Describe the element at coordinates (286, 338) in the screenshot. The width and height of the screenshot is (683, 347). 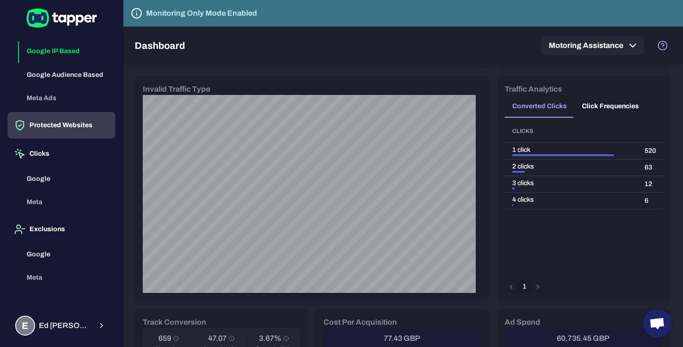
I see `svg: Conversion Rate` at that location.